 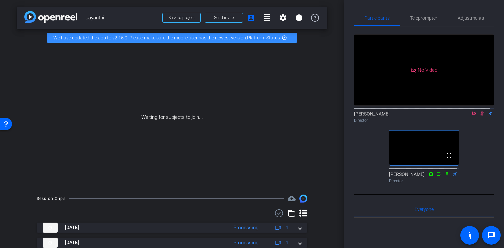 I want to click on button: Send invite, so click(x=224, y=18).